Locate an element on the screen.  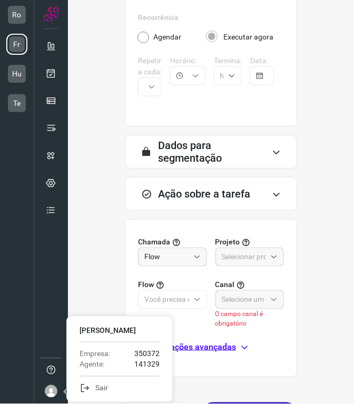
li: Fr is located at coordinates (17, 44).